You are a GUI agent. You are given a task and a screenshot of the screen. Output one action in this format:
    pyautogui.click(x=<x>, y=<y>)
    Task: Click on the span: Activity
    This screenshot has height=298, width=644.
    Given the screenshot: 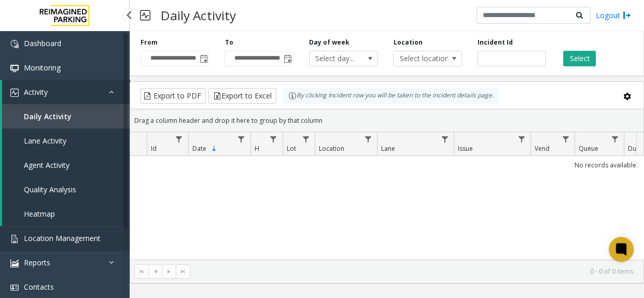 What is the action you would take?
    pyautogui.click(x=36, y=92)
    